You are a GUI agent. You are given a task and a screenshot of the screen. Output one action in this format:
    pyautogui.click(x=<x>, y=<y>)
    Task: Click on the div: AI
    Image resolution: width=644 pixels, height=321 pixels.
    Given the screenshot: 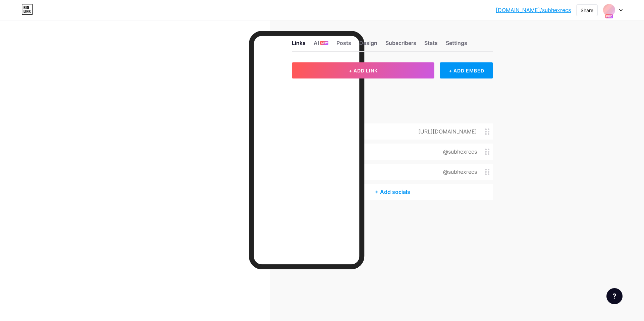 What is the action you would take?
    pyautogui.click(x=321, y=45)
    